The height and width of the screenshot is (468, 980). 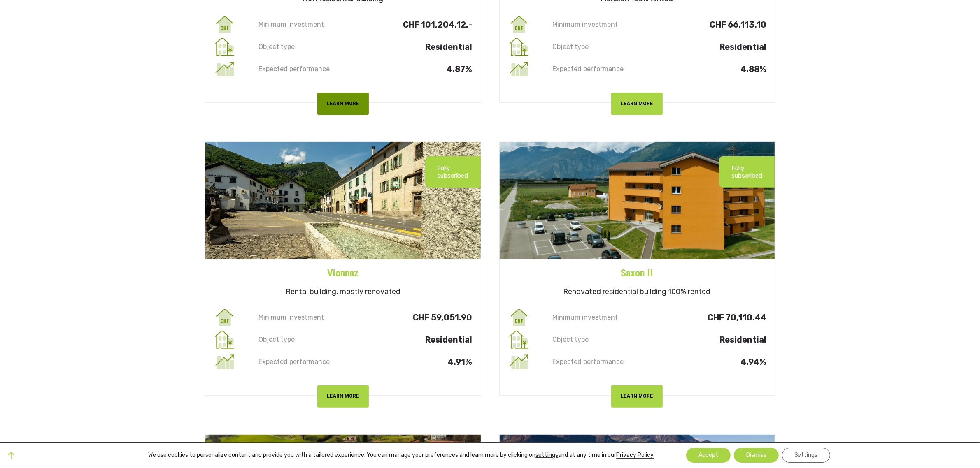 I want to click on font: 4.88%, so click(x=753, y=69).